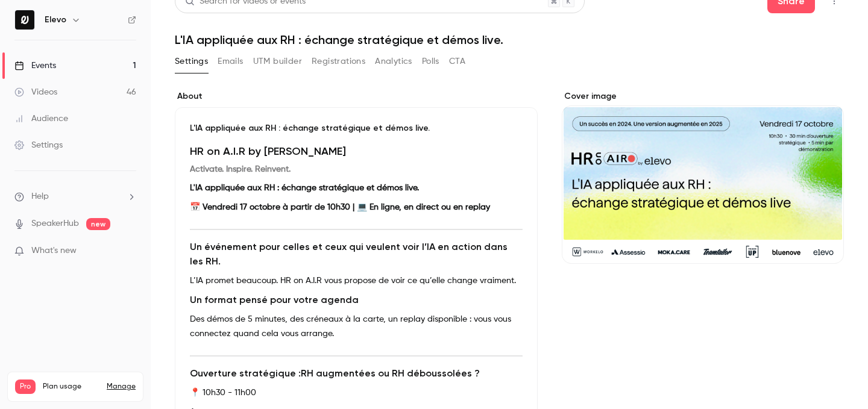 This screenshot has height=409, width=868. What do you see at coordinates (510, 40) in the screenshot?
I see `h1: L'IA appliquée aux RH : échange stratégique et démos live.` at bounding box center [510, 40].